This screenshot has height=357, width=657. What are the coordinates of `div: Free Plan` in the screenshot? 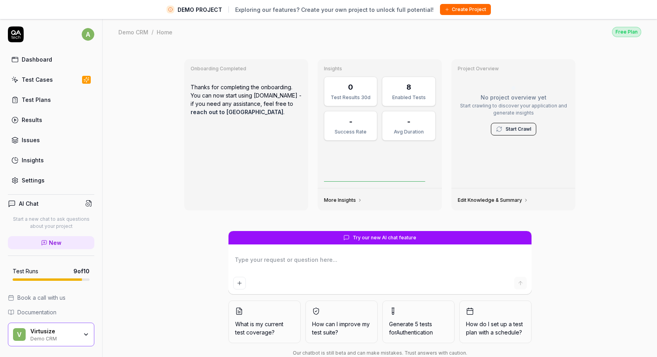 It's located at (627, 32).